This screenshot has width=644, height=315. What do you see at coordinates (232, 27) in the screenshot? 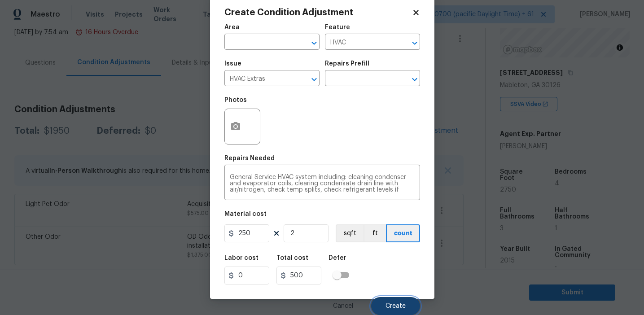
I see `h5: Area` at bounding box center [232, 27].